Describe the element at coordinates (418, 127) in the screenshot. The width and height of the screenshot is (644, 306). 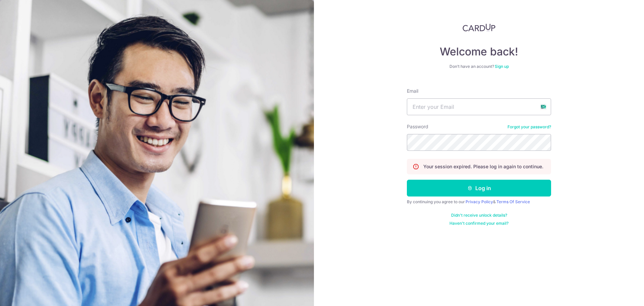
I see `label: Password` at that location.